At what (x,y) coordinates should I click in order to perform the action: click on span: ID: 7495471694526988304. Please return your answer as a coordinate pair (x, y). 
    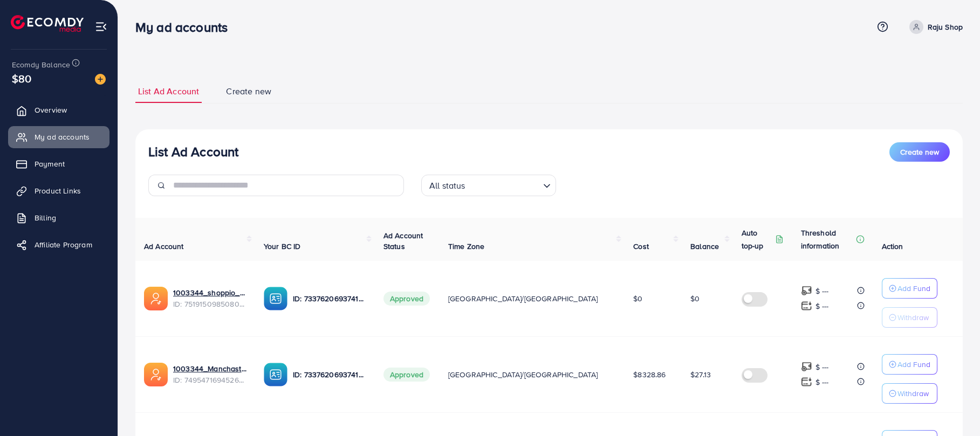
    Looking at the image, I should click on (210, 380).